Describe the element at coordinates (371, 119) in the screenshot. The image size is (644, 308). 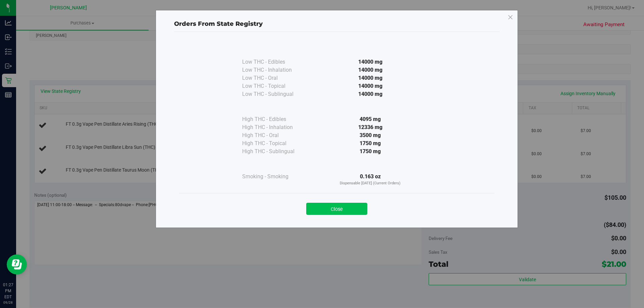
I see `div: 4095 mg` at that location.